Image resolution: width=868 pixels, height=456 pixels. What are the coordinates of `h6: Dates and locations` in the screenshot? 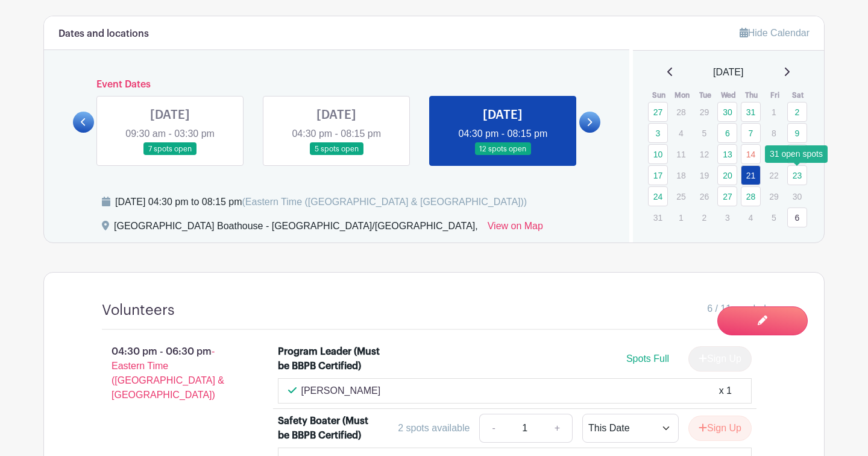 It's located at (104, 34).